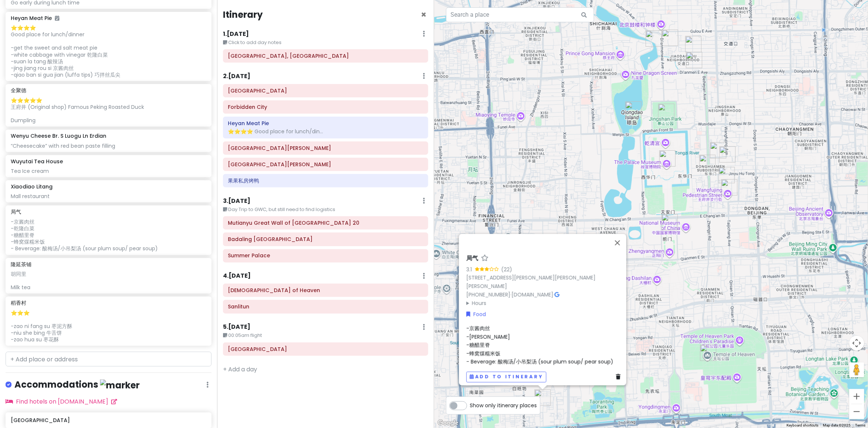  I want to click on h6: 隆延茶铺, so click(21, 264).